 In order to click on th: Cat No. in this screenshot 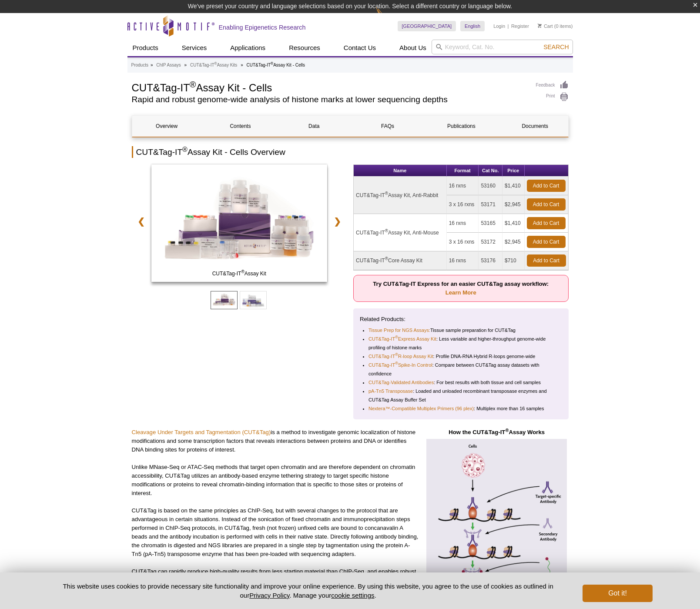, I will do `click(490, 171)`.